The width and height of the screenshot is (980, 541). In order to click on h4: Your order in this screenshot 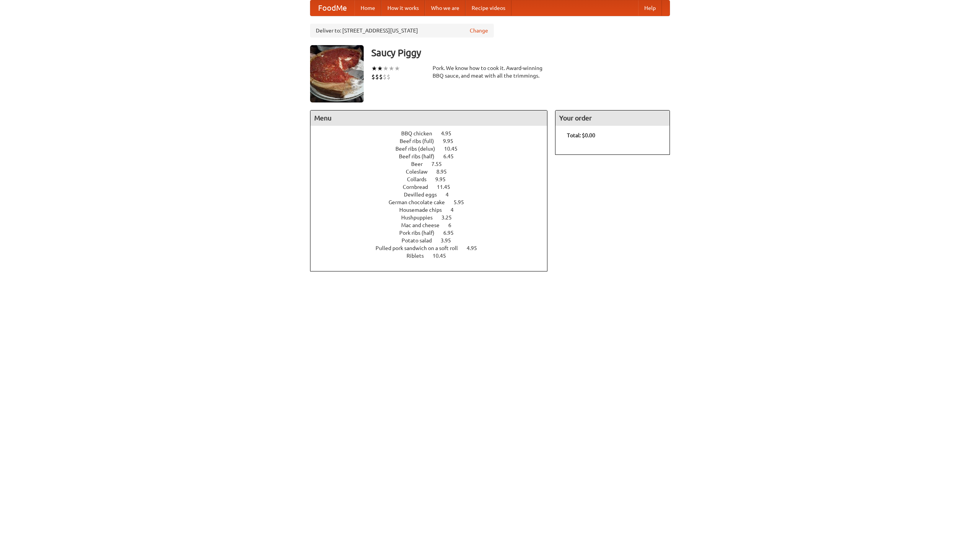, I will do `click(612, 118)`.